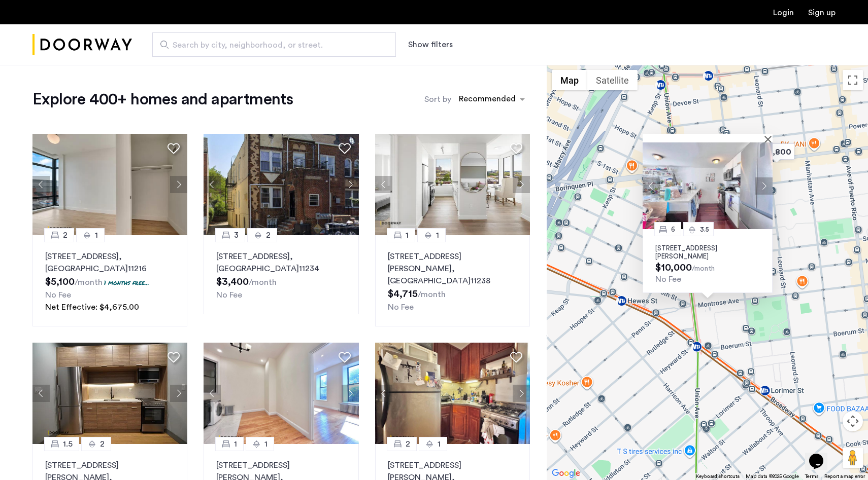 The width and height of the screenshot is (868, 480). Describe the element at coordinates (822, 12) in the screenshot. I see `a: Registration` at that location.